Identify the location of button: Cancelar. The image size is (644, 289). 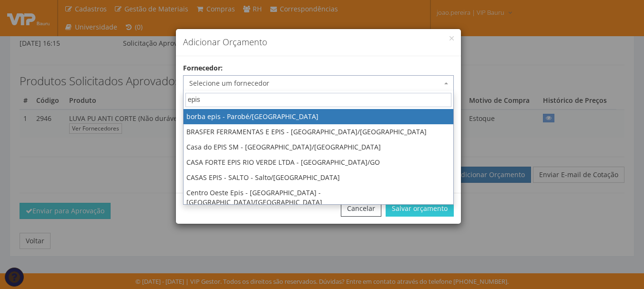
(361, 208).